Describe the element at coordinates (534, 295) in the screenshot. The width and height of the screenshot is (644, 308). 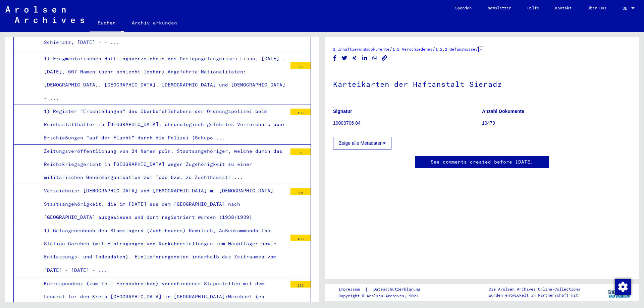
I see `p: wurden entwickelt in Partnerschaft mit` at that location.